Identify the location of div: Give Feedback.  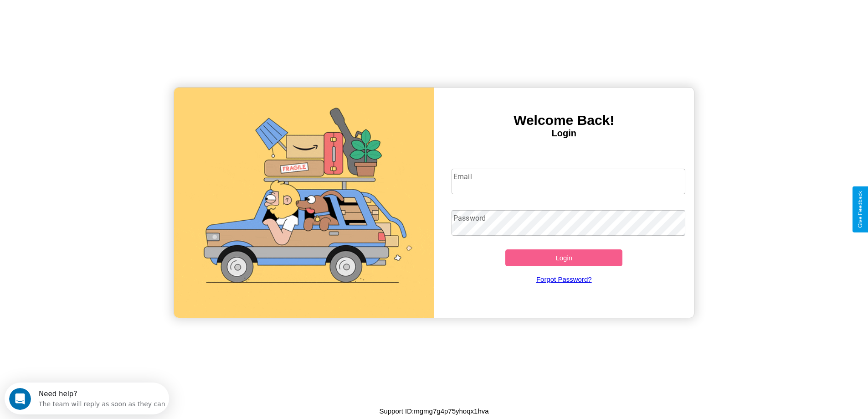
(860, 210).